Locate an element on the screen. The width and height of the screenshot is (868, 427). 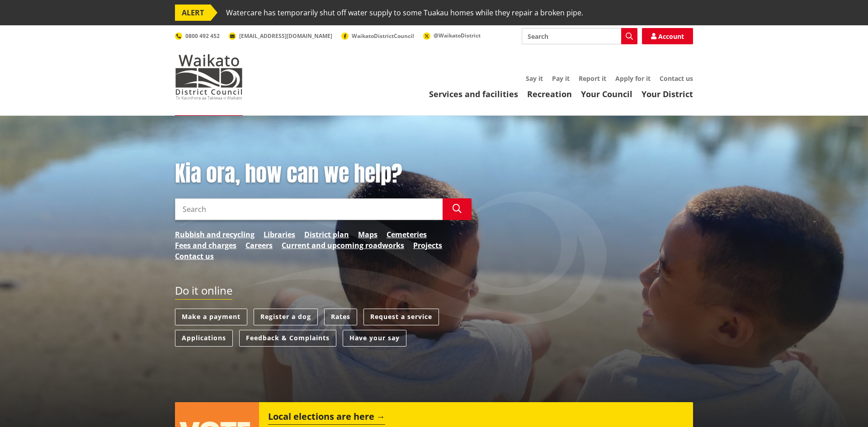
a: 0800 492 452 is located at coordinates (197, 36).